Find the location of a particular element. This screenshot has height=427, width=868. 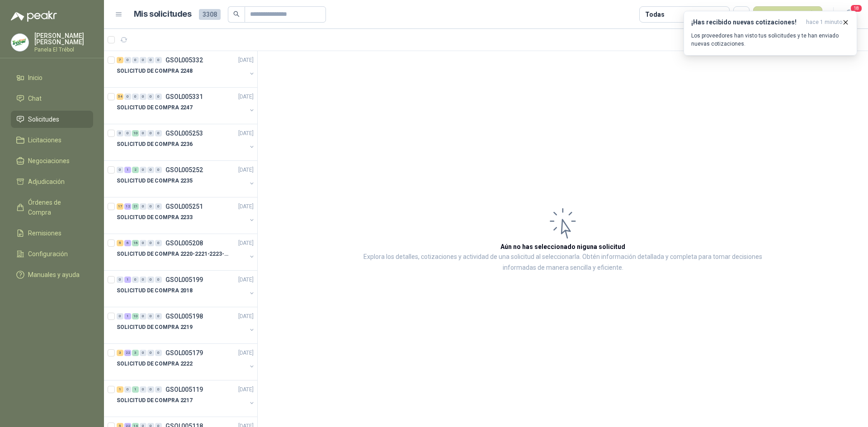

span: Adjudicación is located at coordinates (46, 182).